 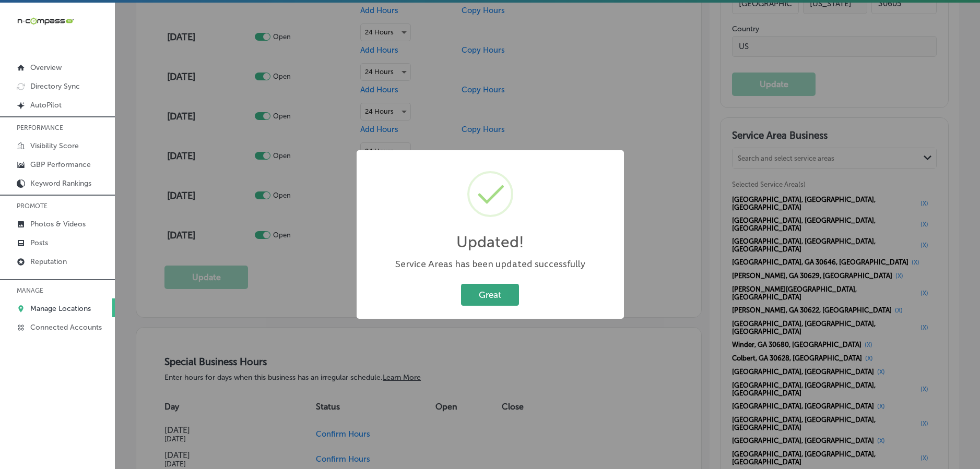 I want to click on p: Manage Locations, so click(x=60, y=308).